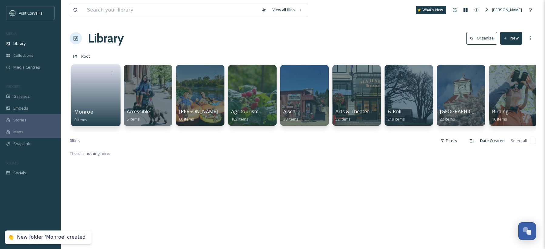 The image size is (545, 249). Describe the element at coordinates (51, 237) in the screenshot. I see `div: New folder 'Monroe' created` at that location.